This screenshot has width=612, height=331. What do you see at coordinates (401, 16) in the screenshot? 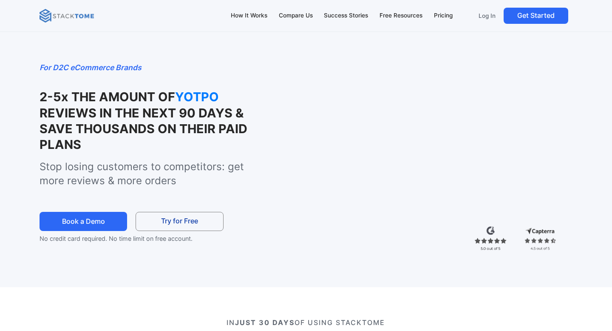
I see `div: Free Resources` at bounding box center [401, 16].